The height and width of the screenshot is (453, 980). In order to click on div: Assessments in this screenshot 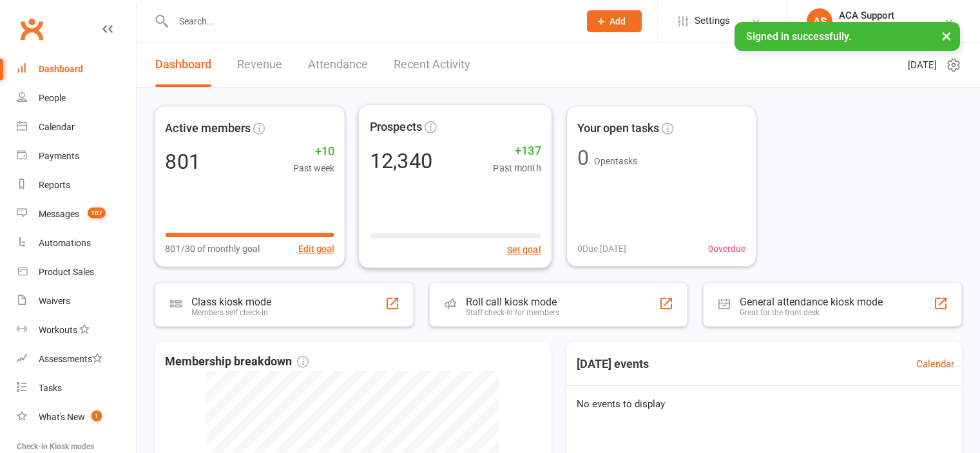, I will do `click(70, 359)`.